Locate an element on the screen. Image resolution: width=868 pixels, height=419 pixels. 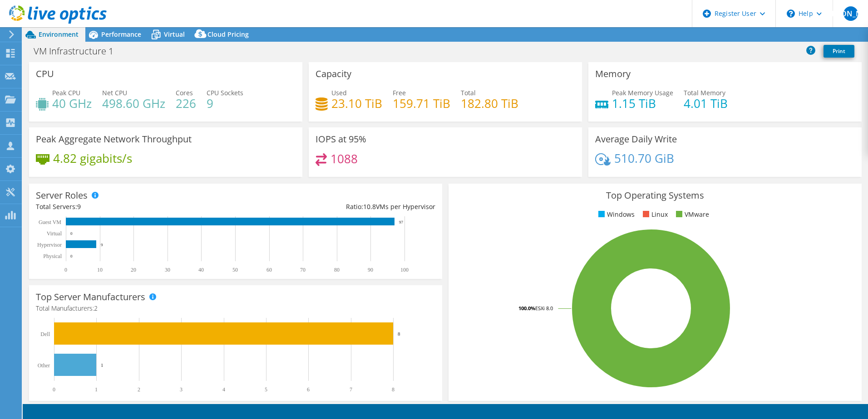
h4: 9 is located at coordinates (224, 103).